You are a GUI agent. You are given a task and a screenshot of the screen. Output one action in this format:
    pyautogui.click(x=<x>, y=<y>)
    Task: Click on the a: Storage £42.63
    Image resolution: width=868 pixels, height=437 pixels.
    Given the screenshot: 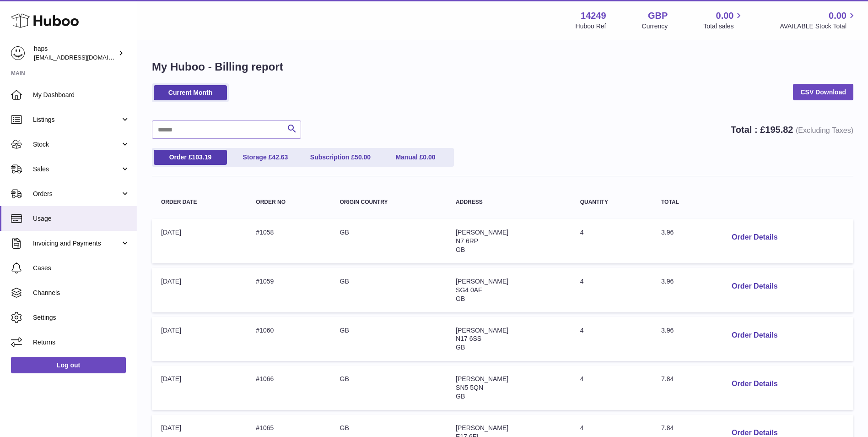 What is the action you would take?
    pyautogui.click(x=266, y=157)
    